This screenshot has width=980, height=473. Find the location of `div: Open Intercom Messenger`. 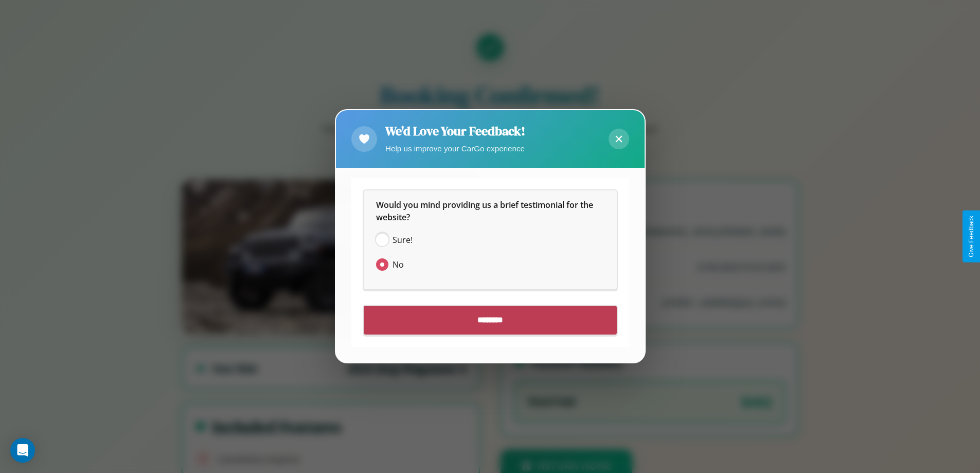

div: Open Intercom Messenger is located at coordinates (23, 450).